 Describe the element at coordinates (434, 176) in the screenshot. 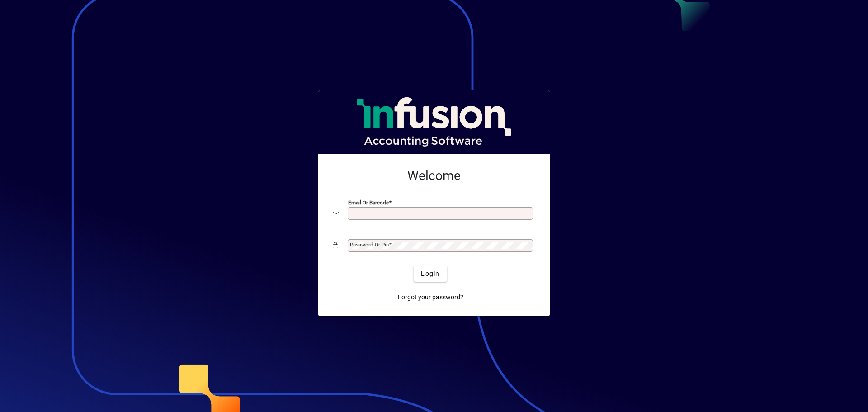

I see `h2: Welcome` at that location.